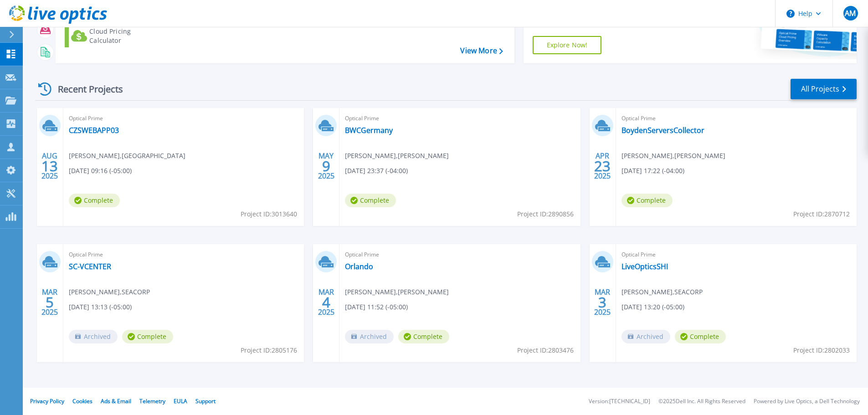 The height and width of the screenshot is (415, 868). Describe the element at coordinates (126, 36) in the screenshot. I see `div: Cloud Pricing Calculator` at that location.